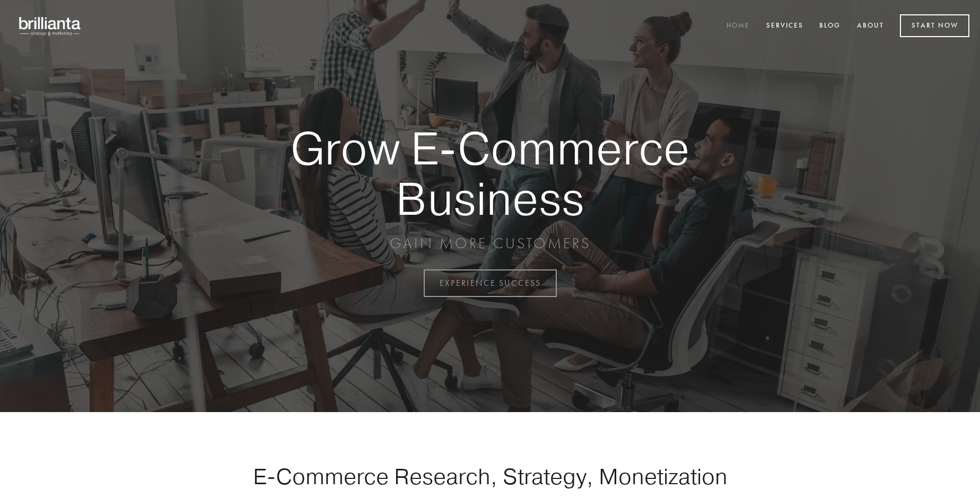  I want to click on img: brillianta - research, strategy, marketing, so click(51, 26).